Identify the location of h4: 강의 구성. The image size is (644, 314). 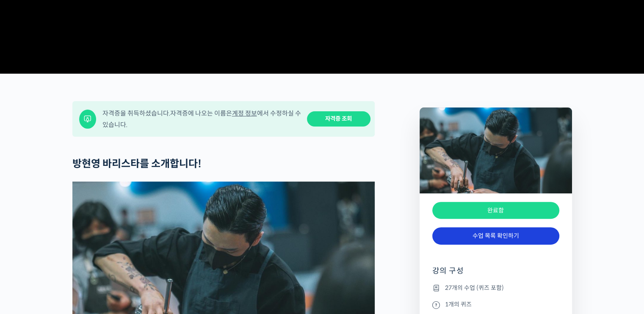
(496, 274).